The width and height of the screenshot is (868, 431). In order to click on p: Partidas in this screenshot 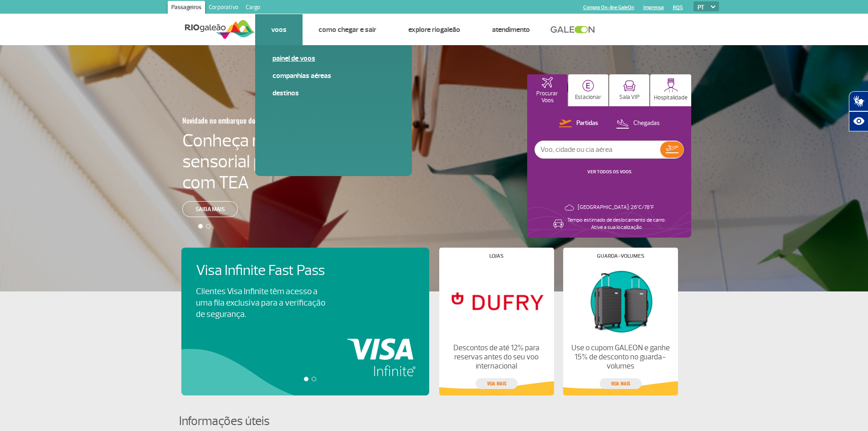, I will do `click(587, 123)`.